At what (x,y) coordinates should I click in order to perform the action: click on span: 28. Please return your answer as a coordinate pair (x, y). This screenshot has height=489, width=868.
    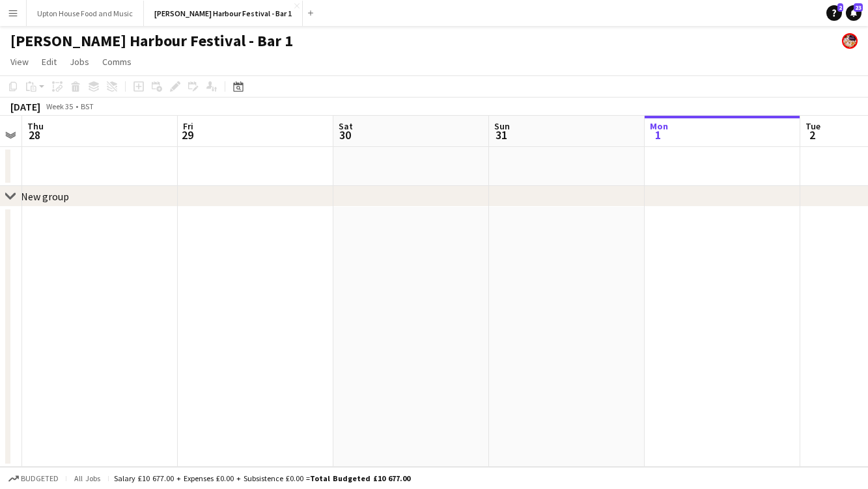
    Looking at the image, I should click on (34, 135).